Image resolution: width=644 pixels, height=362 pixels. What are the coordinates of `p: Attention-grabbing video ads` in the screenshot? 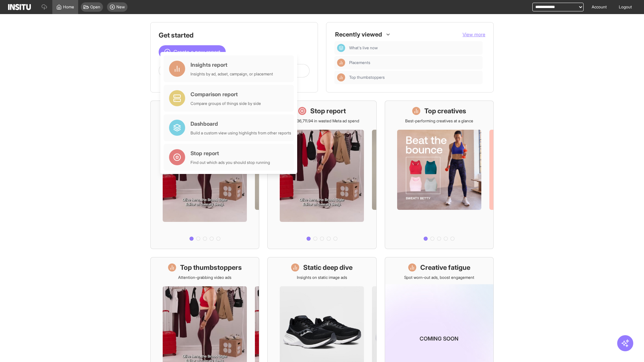 It's located at (205, 278).